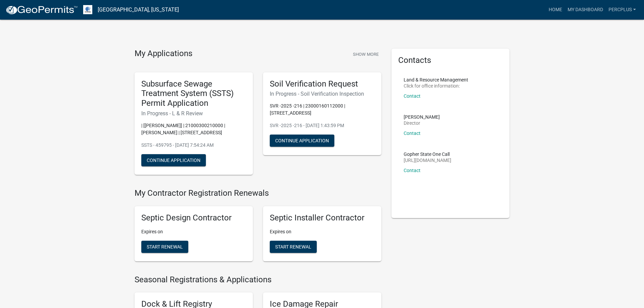  Describe the element at coordinates (258, 280) in the screenshot. I see `h4: Seasonal Registrations & Applications` at that location.